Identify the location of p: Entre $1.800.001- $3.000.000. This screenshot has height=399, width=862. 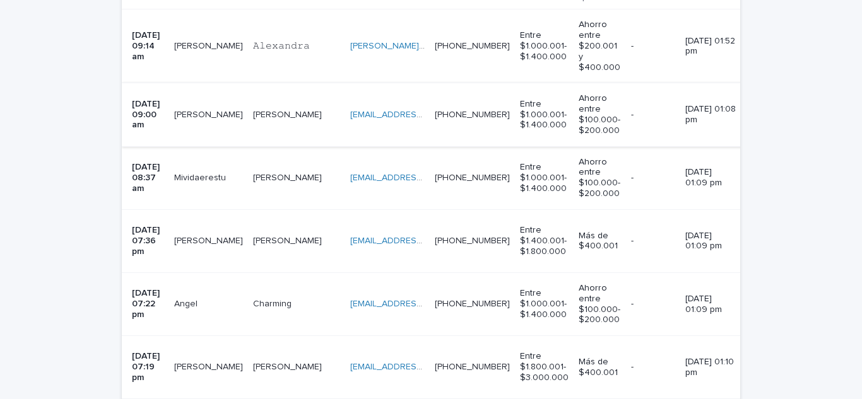
(544, 367).